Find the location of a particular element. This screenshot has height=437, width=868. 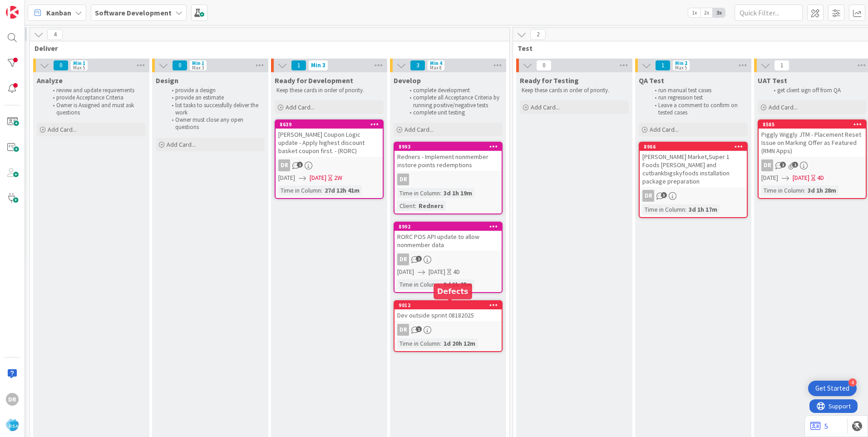

a: 9012Dev outside sprint 08182025DRTime in Column:1d 20h 12m is located at coordinates (448, 326).